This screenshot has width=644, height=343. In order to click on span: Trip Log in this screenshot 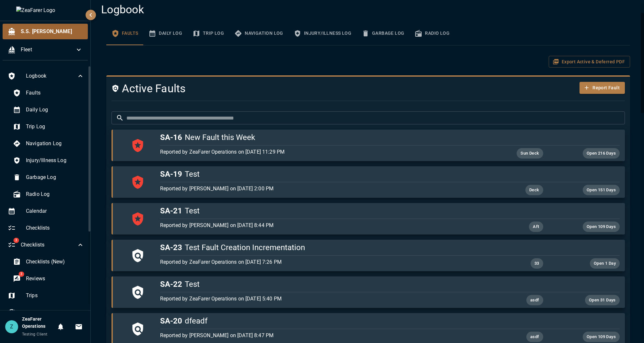, I will do `click(55, 126)`.